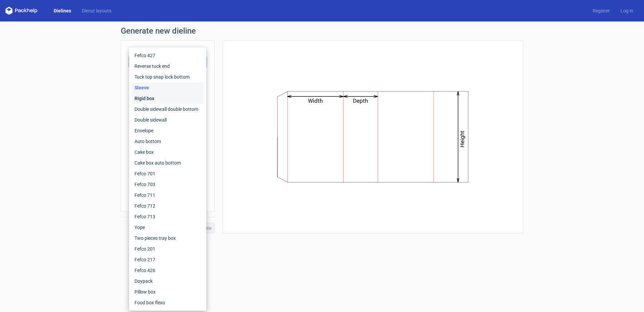  Describe the element at coordinates (168, 55) in the screenshot. I see `div: Fefco 427` at that location.